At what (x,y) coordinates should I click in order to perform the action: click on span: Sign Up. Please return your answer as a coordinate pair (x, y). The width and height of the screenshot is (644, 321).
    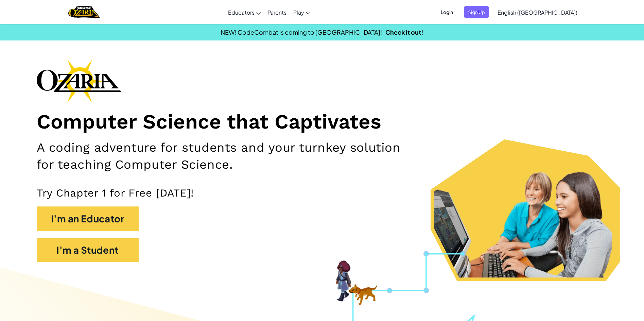
    Looking at the image, I should click on (476, 12).